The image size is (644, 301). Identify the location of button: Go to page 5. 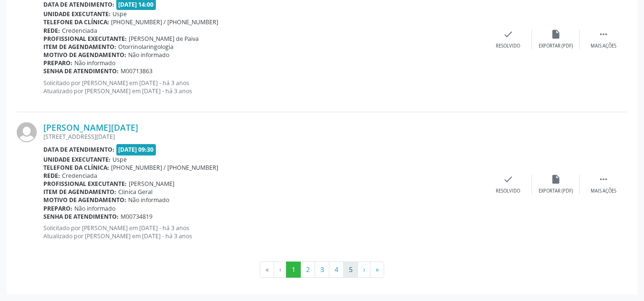
(351, 270).